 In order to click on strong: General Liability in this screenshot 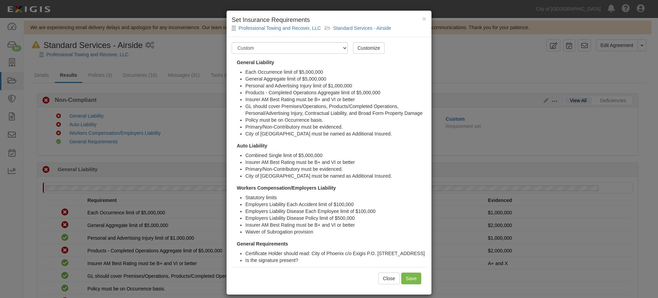, I will do `click(255, 62)`.